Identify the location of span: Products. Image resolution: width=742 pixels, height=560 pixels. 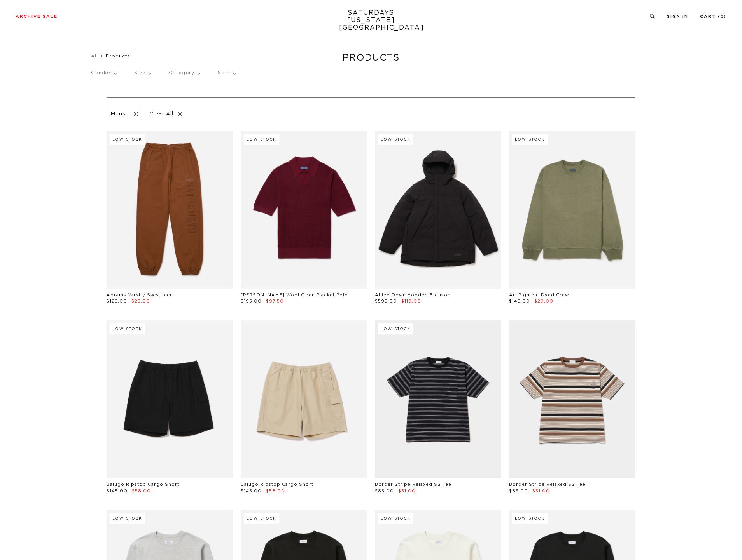
(118, 56).